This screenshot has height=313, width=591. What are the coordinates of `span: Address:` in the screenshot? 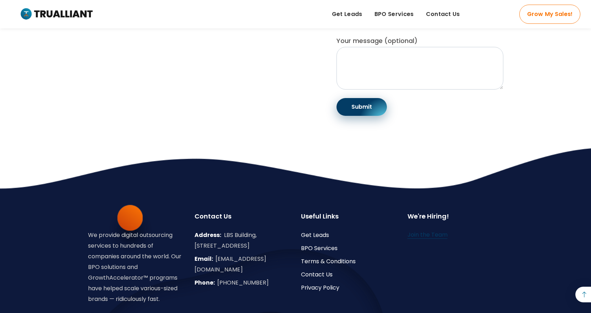 It's located at (208, 235).